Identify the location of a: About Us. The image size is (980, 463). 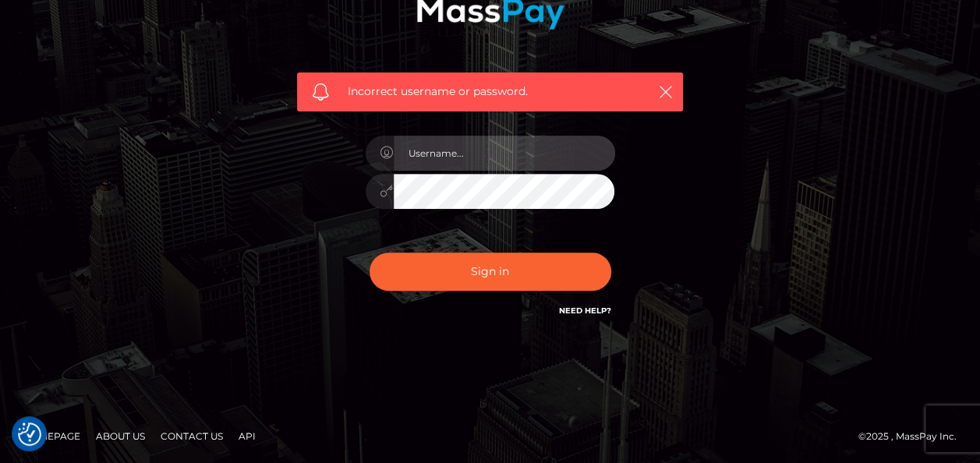
(120, 436).